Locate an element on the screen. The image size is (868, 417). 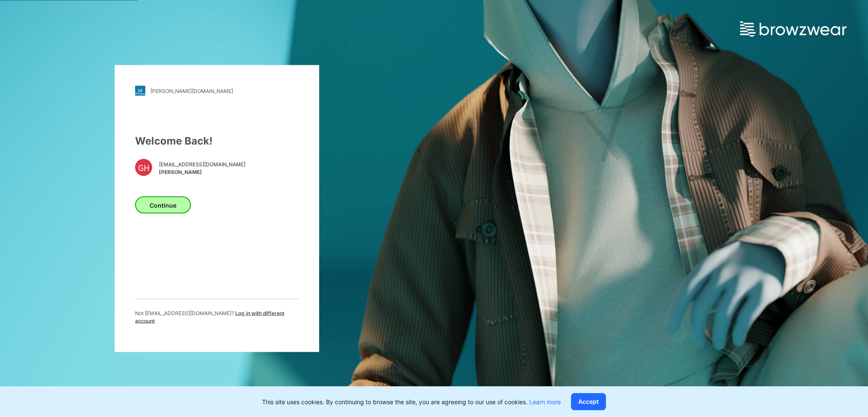
img: stylezone-logo.562084cfcfab977791bfbf7441f1a819.svg is located at coordinates (140, 91).